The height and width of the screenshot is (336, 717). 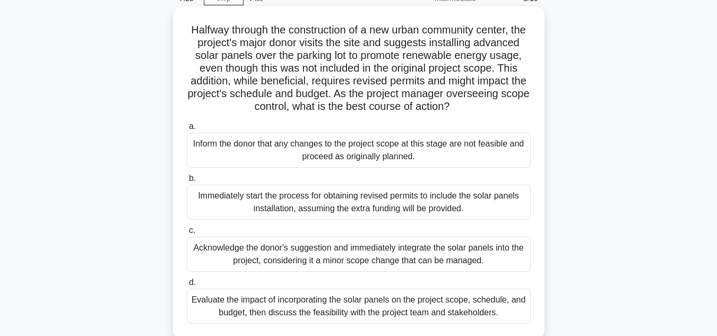 What do you see at coordinates (359, 68) in the screenshot?
I see `h5: Halfway through the construction of a new urban community center, the project's major donor visit...` at bounding box center [359, 68].